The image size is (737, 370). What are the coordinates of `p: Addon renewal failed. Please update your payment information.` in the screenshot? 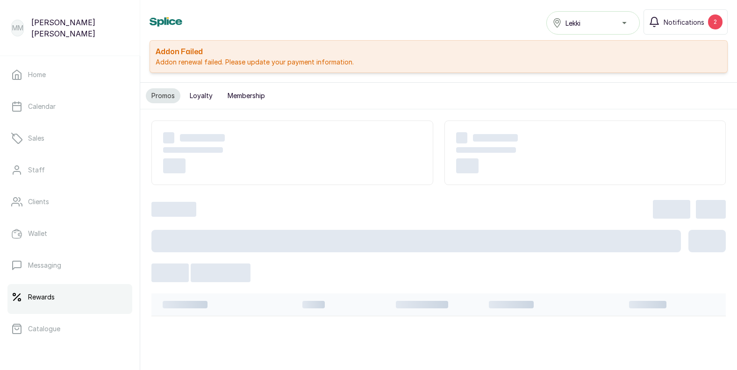 It's located at (438, 62).